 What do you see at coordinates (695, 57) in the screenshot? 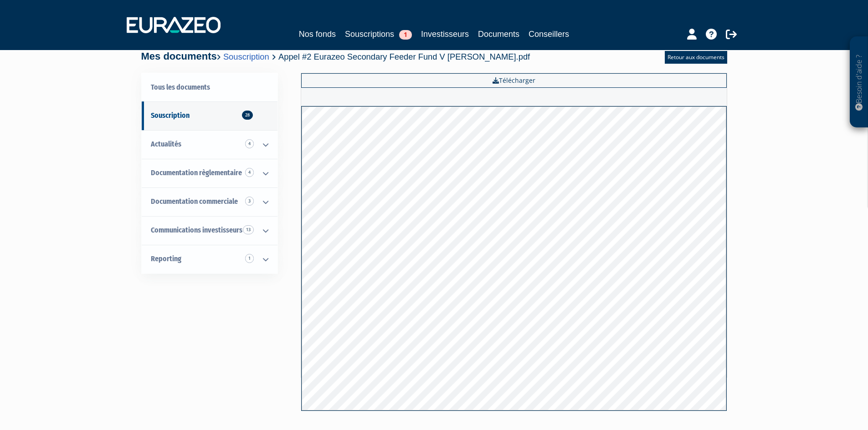
I see `a: Retour aux documents` at bounding box center [695, 57].